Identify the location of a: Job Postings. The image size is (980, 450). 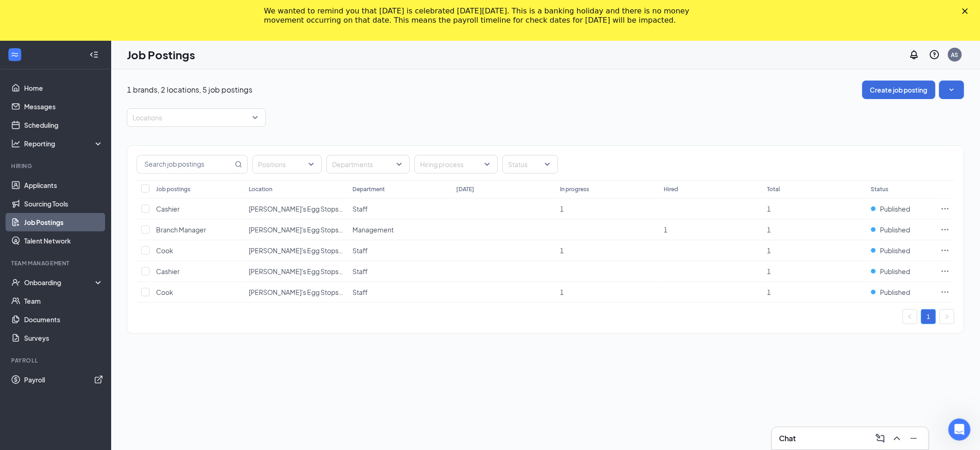
(64, 222).